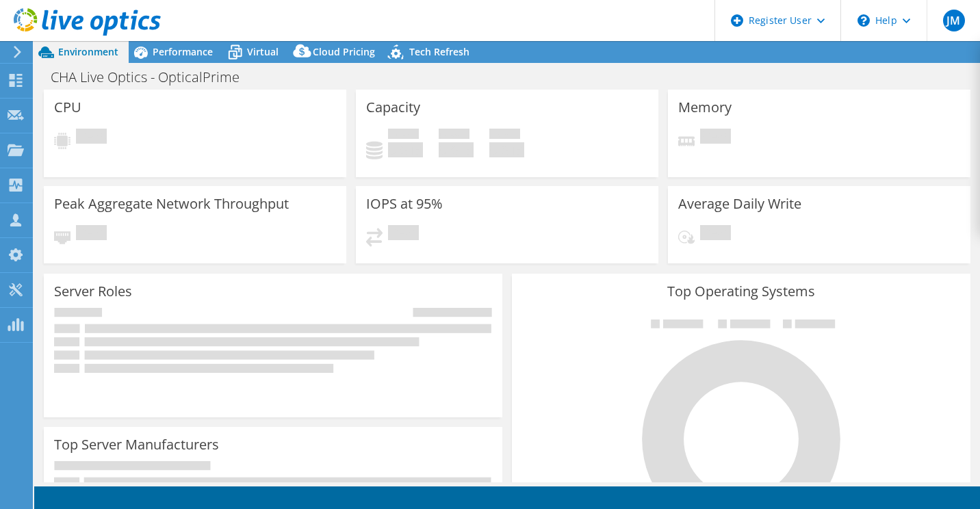 Image resolution: width=980 pixels, height=509 pixels. I want to click on svg: \n, so click(864, 20).